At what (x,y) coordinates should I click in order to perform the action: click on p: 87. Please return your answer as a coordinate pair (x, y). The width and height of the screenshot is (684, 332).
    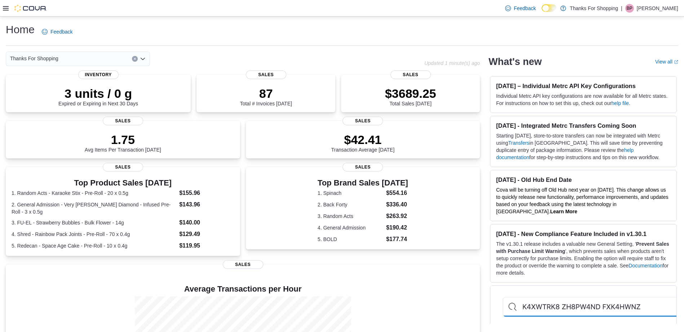
    Looking at the image, I should click on (266, 93).